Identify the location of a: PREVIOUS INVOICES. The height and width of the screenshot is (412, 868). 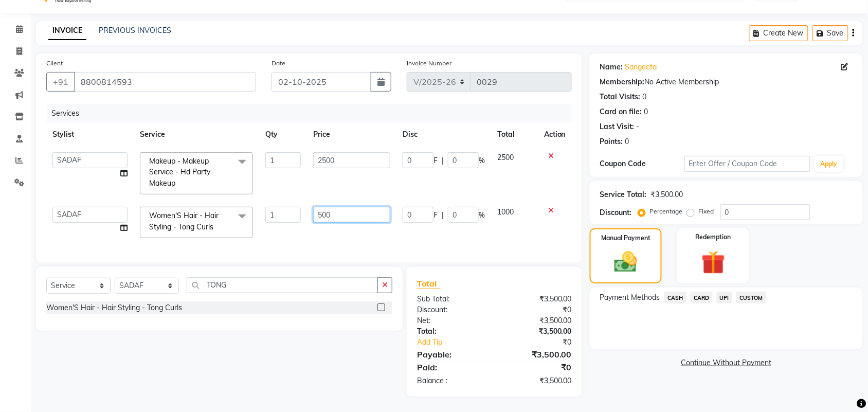
(135, 30).